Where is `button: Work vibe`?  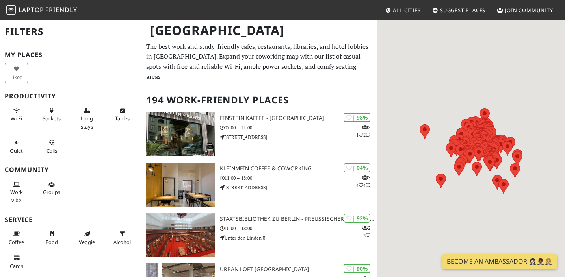
button: Work vibe is located at coordinates (16, 192).